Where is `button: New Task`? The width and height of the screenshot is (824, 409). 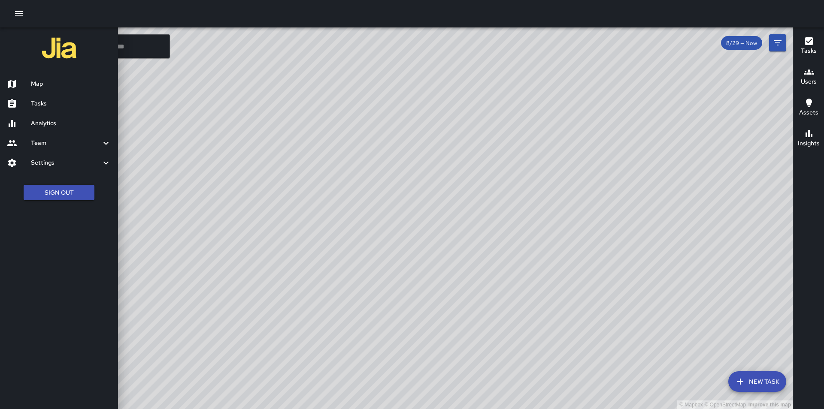 button: New Task is located at coordinates (757, 382).